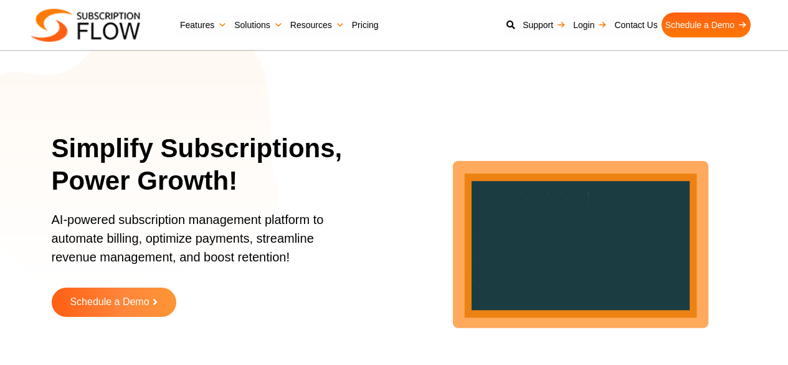 The width and height of the screenshot is (788, 365). What do you see at coordinates (636, 25) in the screenshot?
I see `a: Contact Us` at bounding box center [636, 25].